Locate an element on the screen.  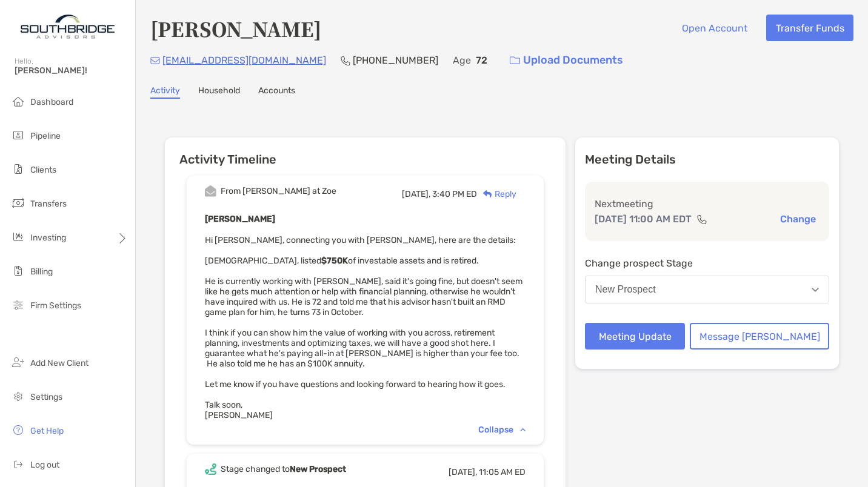
span: Log out is located at coordinates (45, 464).